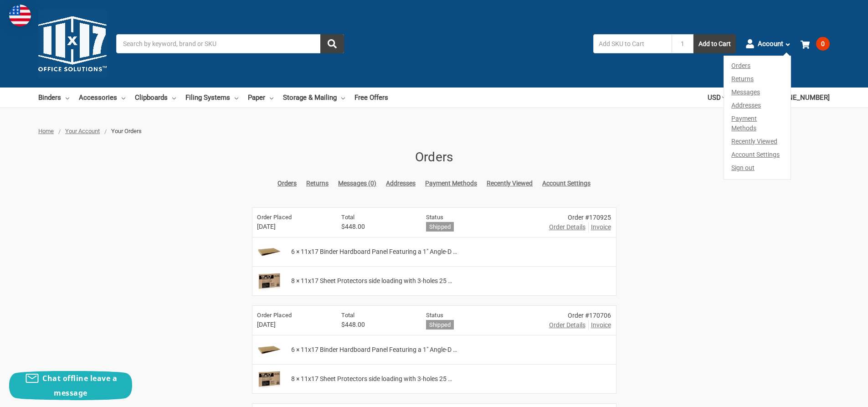 This screenshot has height=407, width=868. Describe the element at coordinates (126, 131) in the screenshot. I see `span: Your Orders` at that location.